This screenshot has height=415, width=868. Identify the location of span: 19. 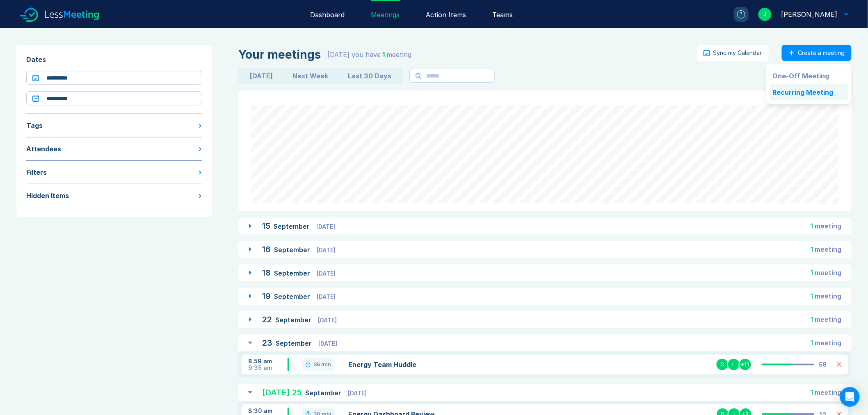
(266, 296).